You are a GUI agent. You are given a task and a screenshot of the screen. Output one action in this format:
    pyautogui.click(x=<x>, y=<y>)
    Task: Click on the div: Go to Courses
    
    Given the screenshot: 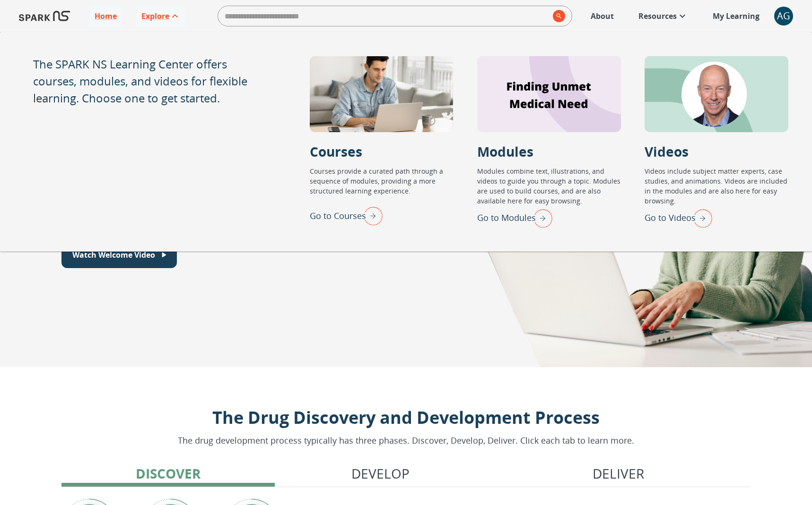 What is the action you would take?
    pyautogui.click(x=346, y=215)
    